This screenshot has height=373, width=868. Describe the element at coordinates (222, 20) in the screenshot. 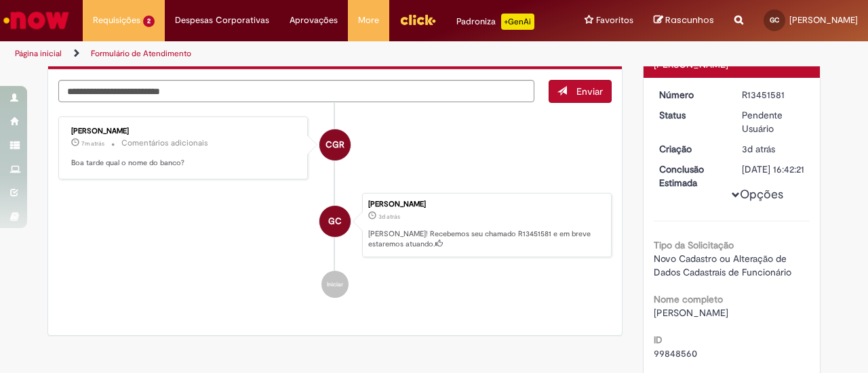

I see `span: Despesas Corporativas` at that location.